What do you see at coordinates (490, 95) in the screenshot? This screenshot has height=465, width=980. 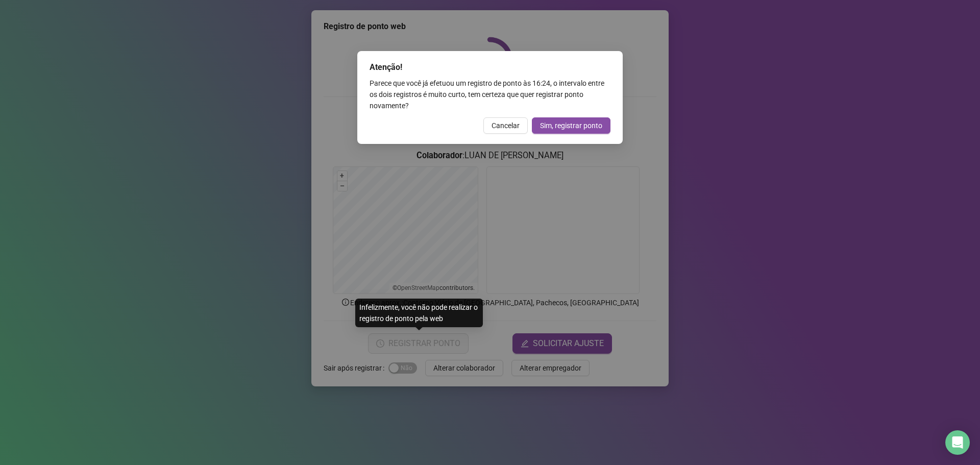 I see `div: Parece que você já efetuou um registro de ponto às 16:24 , o intervalo entre os dois registros é ...` at bounding box center [490, 95].